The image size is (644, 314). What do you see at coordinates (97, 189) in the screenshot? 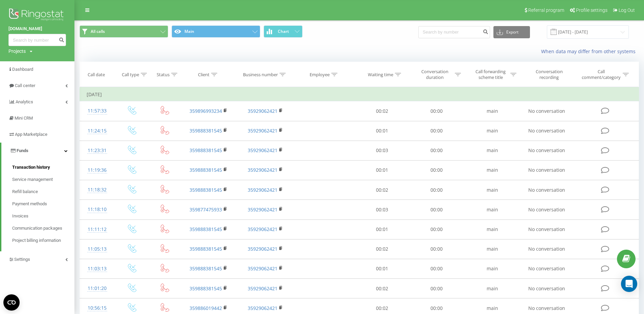
I see `div: 11:18:32` at bounding box center [97, 189].